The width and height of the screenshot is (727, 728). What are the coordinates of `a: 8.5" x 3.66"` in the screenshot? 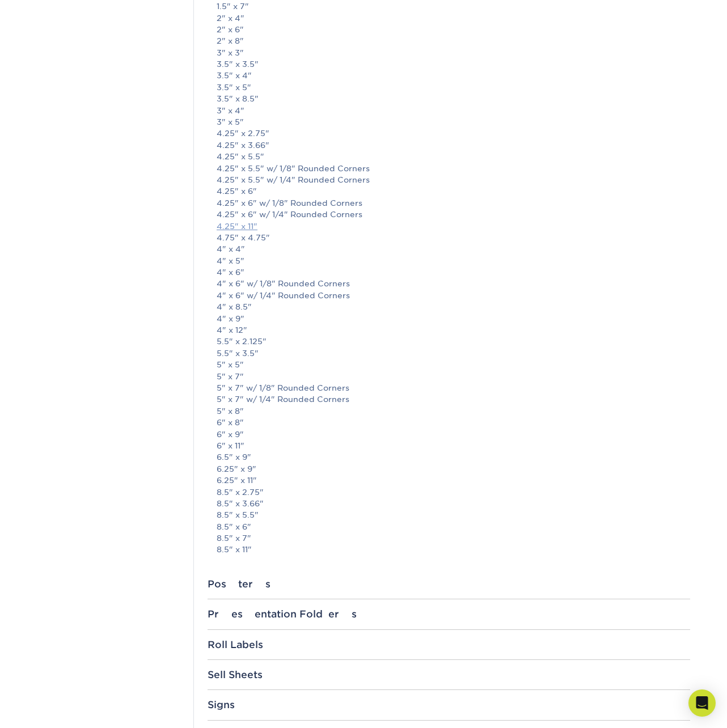 It's located at (240, 503).